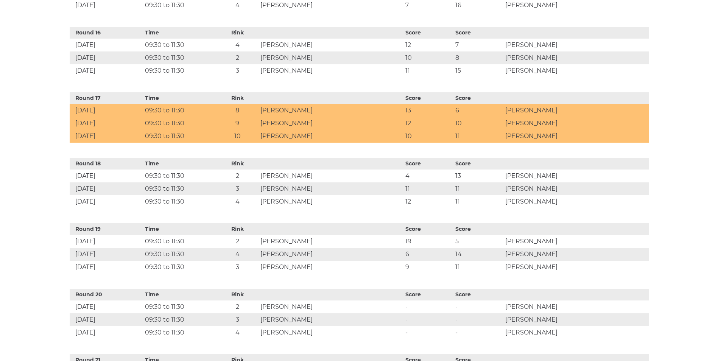 The image size is (718, 361). I want to click on th: Round 17, so click(106, 98).